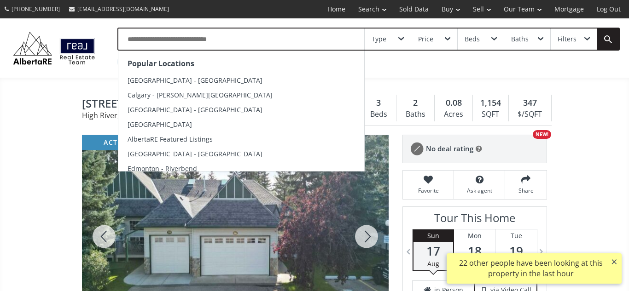 This screenshot has height=291, width=629. I want to click on span: 18, so click(474, 251).